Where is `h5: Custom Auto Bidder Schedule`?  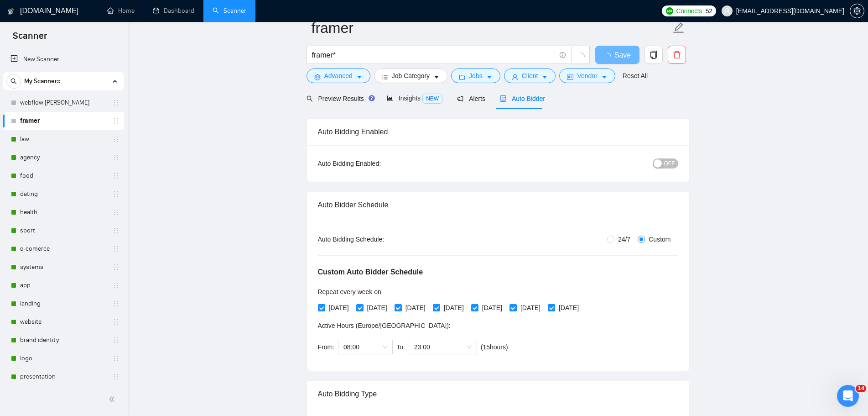 h5: Custom Auto Bidder Schedule is located at coordinates (370, 272).